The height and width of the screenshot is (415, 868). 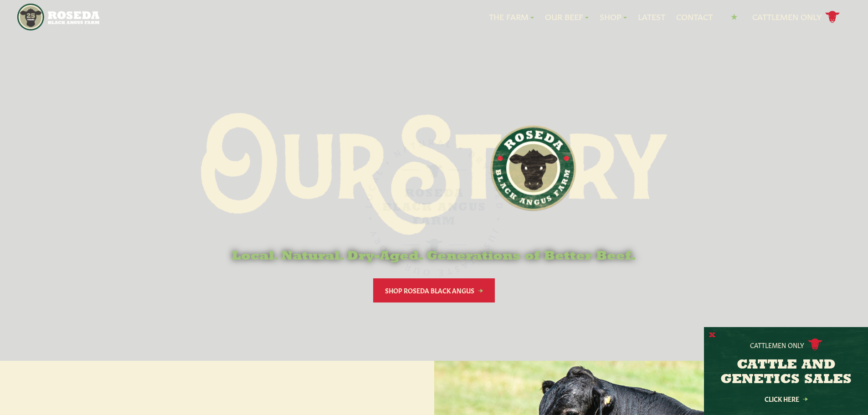 What do you see at coordinates (614, 17) in the screenshot?
I see `a: Shop` at bounding box center [614, 17].